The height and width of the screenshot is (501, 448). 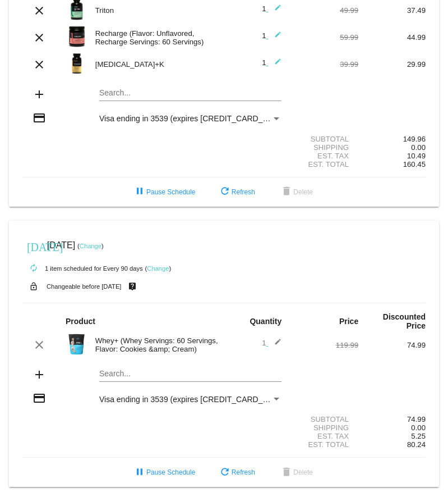 What do you see at coordinates (157, 38) in the screenshot?
I see `div: Recharge (Flavor: Unflavored, Recharge Servings: 60 Servings)` at bounding box center [157, 38].